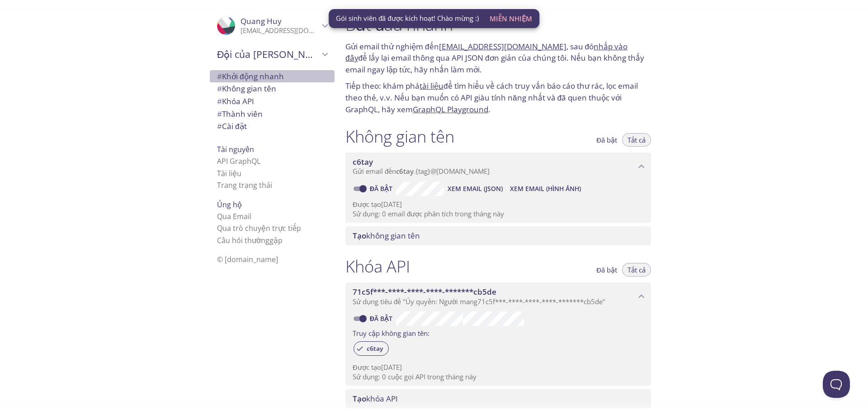 The image size is (868, 416). Describe the element at coordinates (272, 54) in the screenshot. I see `div: Đội của Quang` at that location.